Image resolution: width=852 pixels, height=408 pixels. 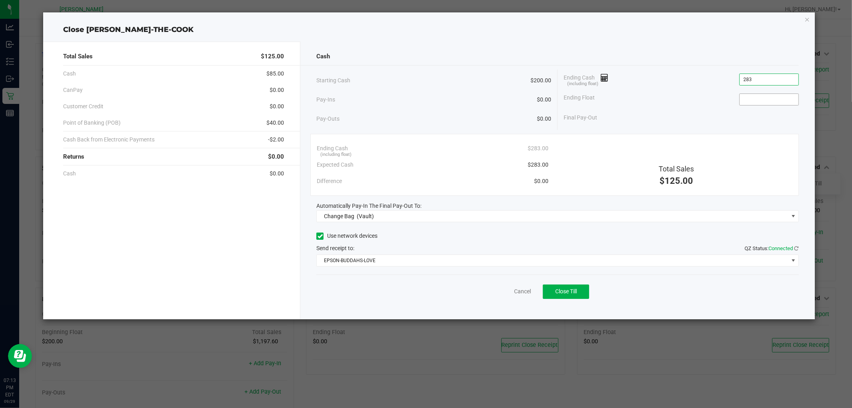 What do you see at coordinates (329, 181) in the screenshot?
I see `span: Difference` at bounding box center [329, 181].